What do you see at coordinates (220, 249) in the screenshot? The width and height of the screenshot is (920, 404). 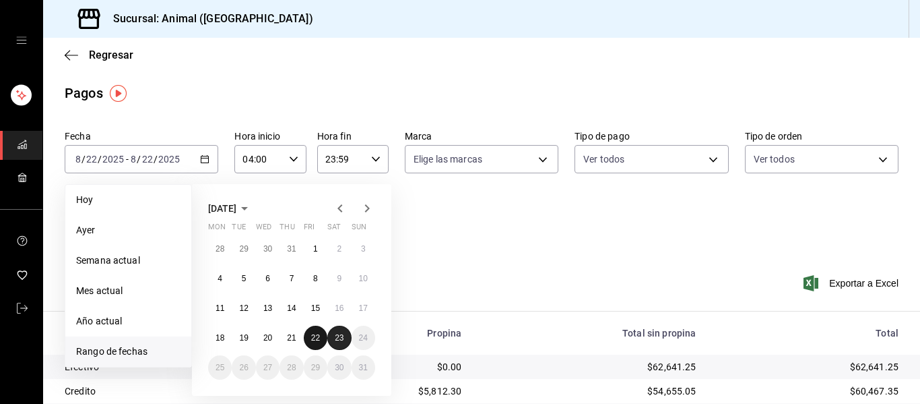 I see `abbr: July 28, 2025` at bounding box center [220, 249].